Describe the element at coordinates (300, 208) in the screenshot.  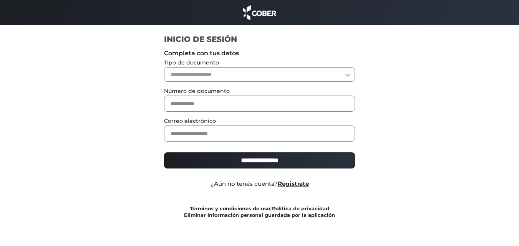
I see `a: Política de privacidad` at that location.